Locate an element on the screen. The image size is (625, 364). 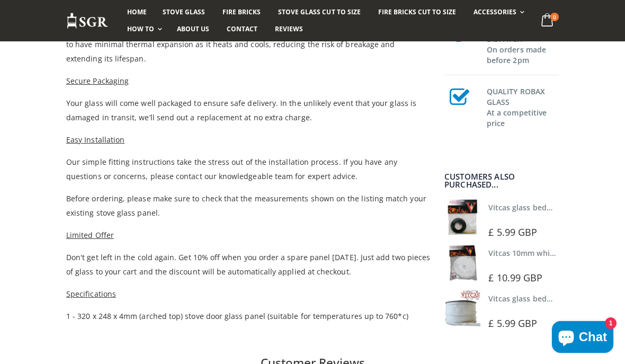
h3: QUALITY ROBAX GLASS At a competitive price is located at coordinates (523, 106).